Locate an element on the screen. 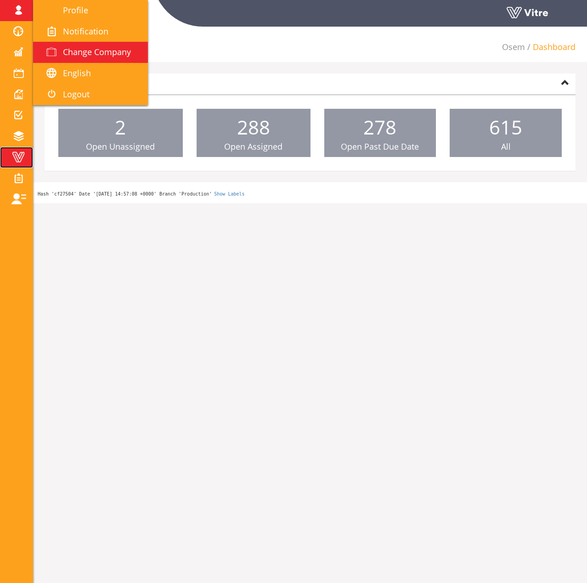 This screenshot has width=587, height=583. a: 615 All is located at coordinates (506, 133).